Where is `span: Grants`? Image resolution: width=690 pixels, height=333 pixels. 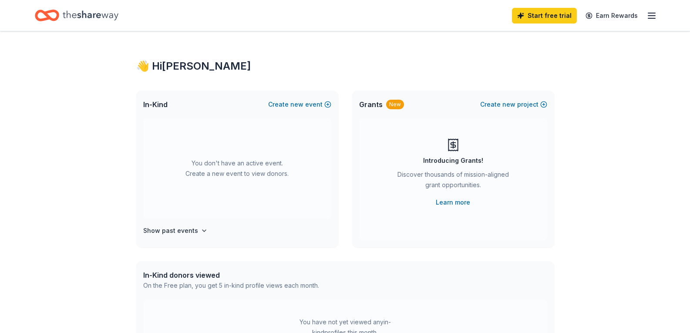 span: Grants is located at coordinates (371, 105).